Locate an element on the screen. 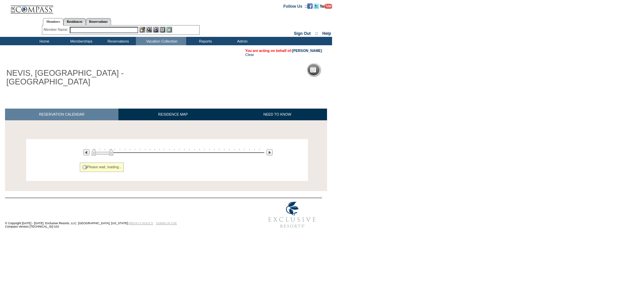 This screenshot has width=644, height=308. td: Memberships is located at coordinates (81, 41).